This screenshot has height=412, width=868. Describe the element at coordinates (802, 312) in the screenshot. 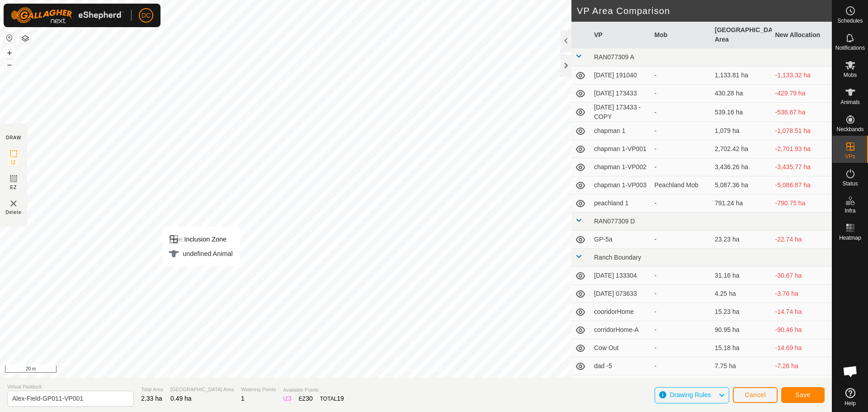

I see `td: -14.74 ha` at that location.